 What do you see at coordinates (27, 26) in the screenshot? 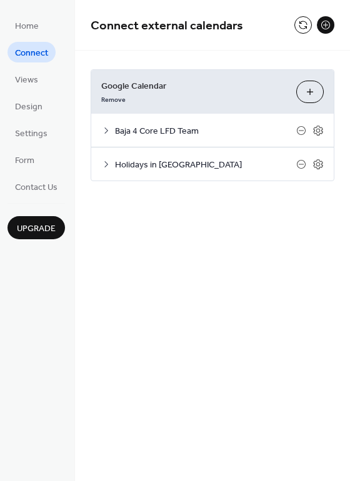
I see `span: Home` at bounding box center [27, 26].